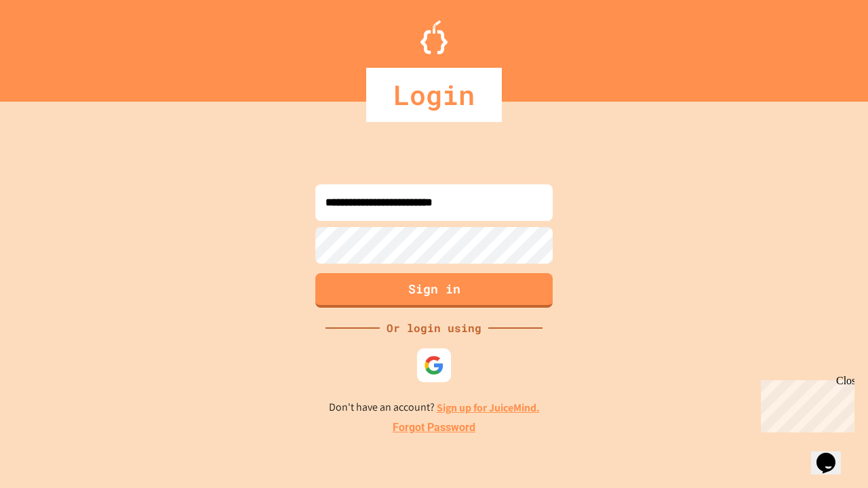 The height and width of the screenshot is (488, 868). What do you see at coordinates (49, 46) in the screenshot?
I see `div: Chat with us now!Close` at bounding box center [49, 46].